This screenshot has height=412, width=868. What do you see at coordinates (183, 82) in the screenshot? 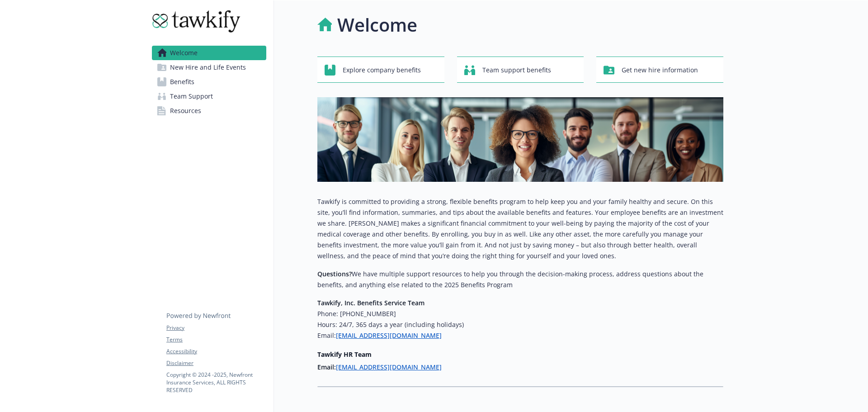
I see `span: Benefits` at bounding box center [183, 82].